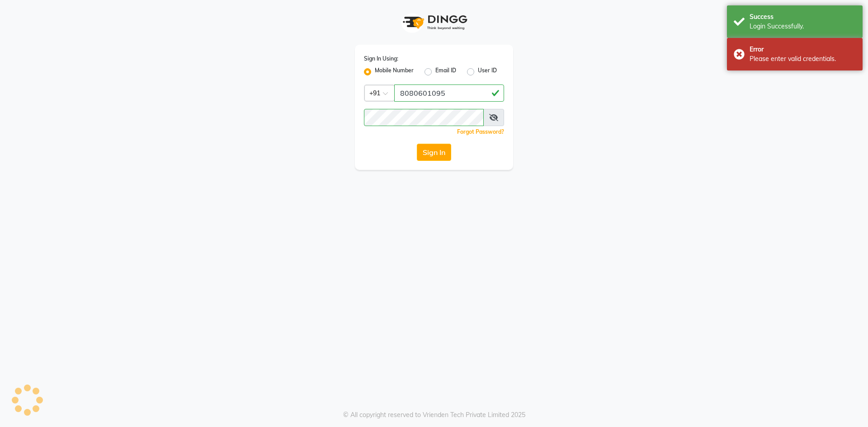 This screenshot has width=868, height=427. I want to click on div: Login Successfully., so click(803, 26).